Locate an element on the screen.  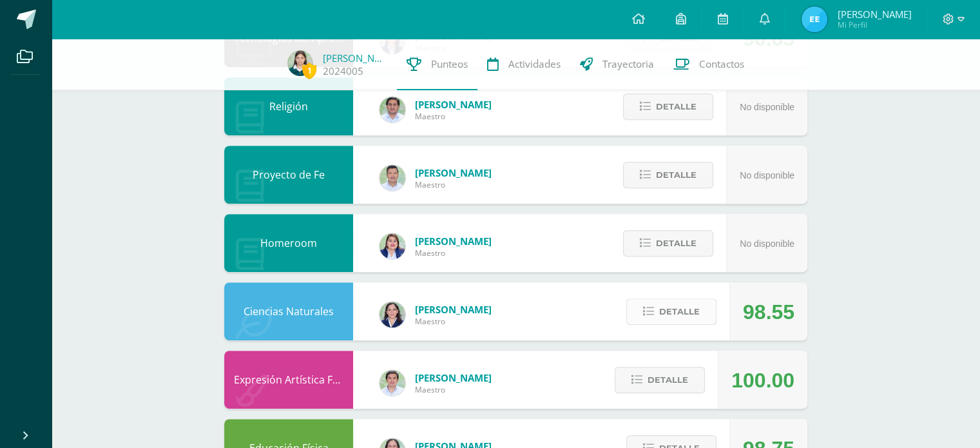
div: Proyecto de Fe is located at coordinates (289, 174).